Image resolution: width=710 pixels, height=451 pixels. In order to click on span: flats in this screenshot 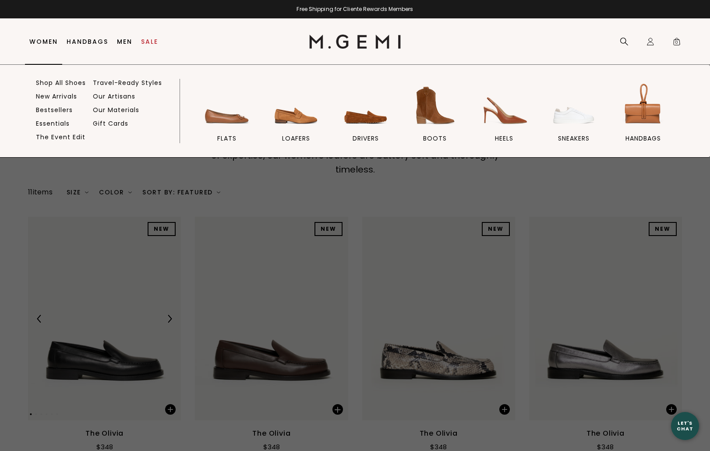, I will do `click(227, 138)`.